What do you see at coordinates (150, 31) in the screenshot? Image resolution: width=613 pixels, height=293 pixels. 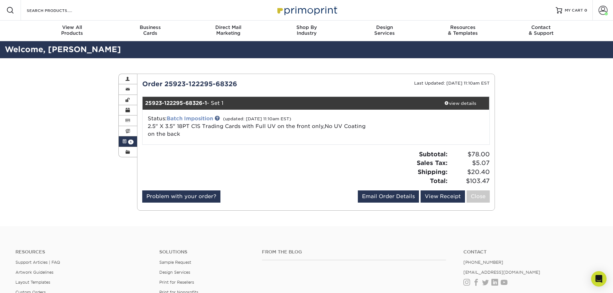 I see `a: BusinessCards` at bounding box center [150, 31].